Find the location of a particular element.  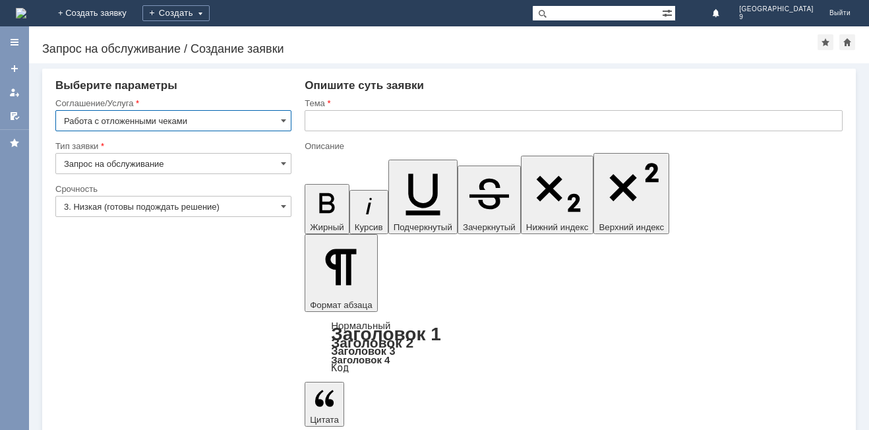

a: Мои заявки is located at coordinates (15, 92).